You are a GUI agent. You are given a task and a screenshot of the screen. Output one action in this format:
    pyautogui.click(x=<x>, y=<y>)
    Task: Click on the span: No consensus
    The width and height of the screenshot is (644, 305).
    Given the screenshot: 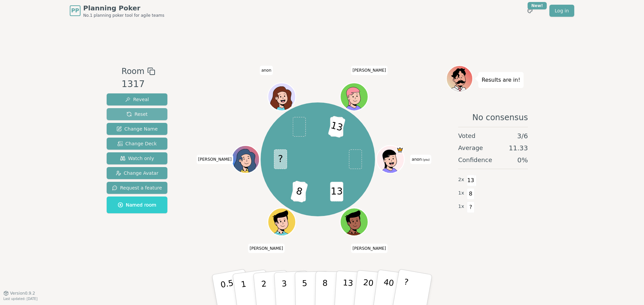 What is the action you would take?
    pyautogui.click(x=500, y=117)
    